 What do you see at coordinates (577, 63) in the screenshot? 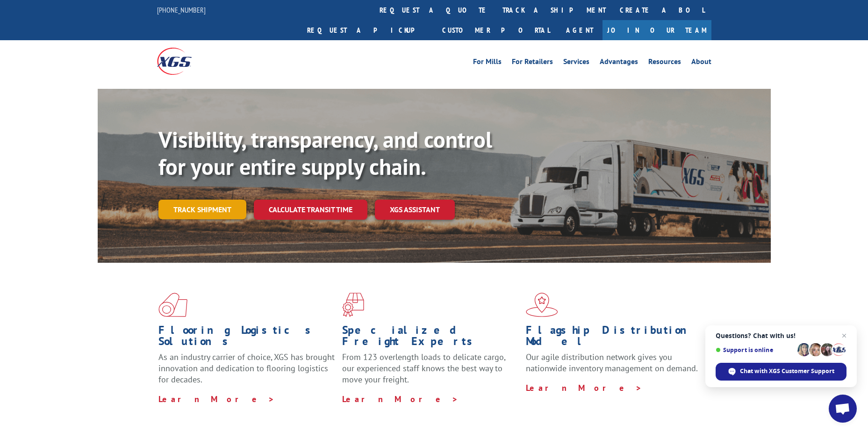
I see `a: Services` at bounding box center [577, 63].